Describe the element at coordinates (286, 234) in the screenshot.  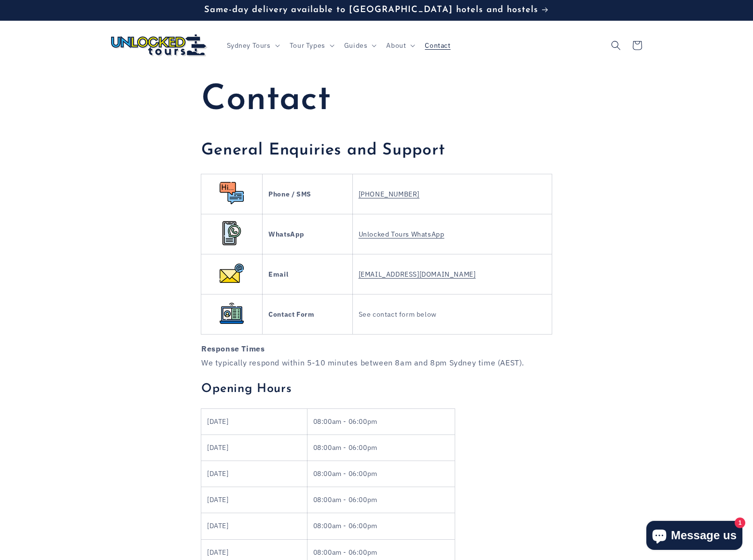
I see `strong: WhatsApp` at that location.